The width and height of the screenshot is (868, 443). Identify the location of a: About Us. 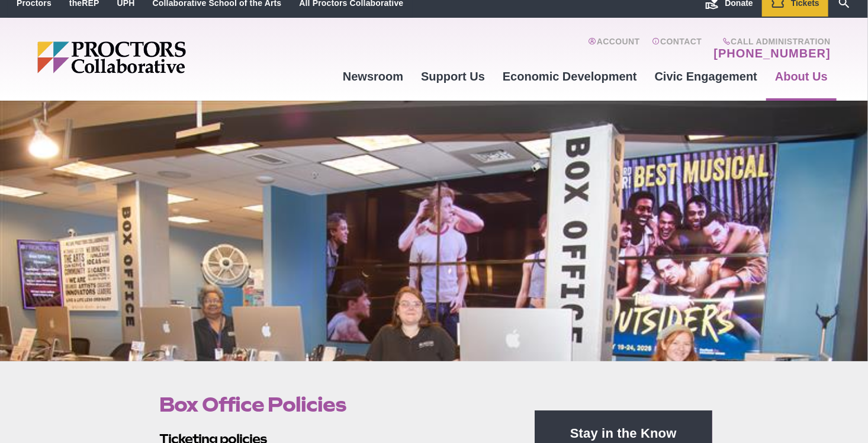
(801, 77).